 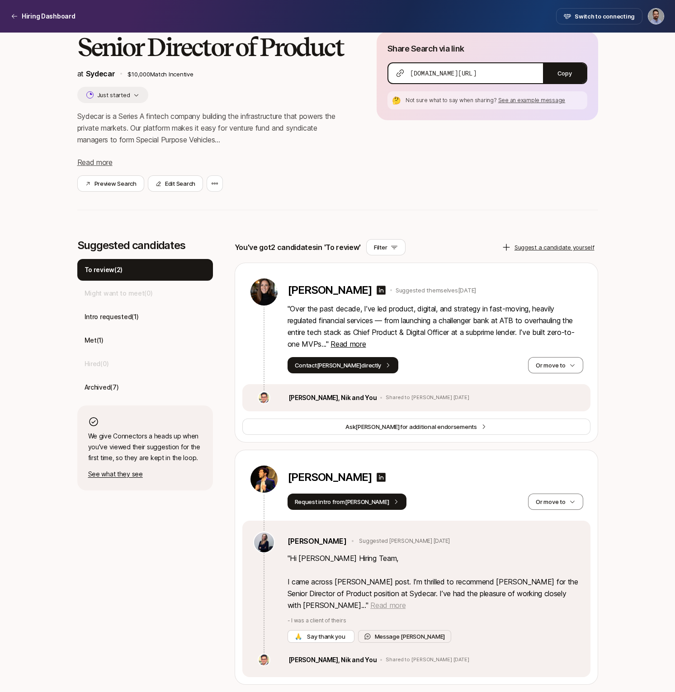 I want to click on p: To review ( 2 ), so click(x=104, y=270).